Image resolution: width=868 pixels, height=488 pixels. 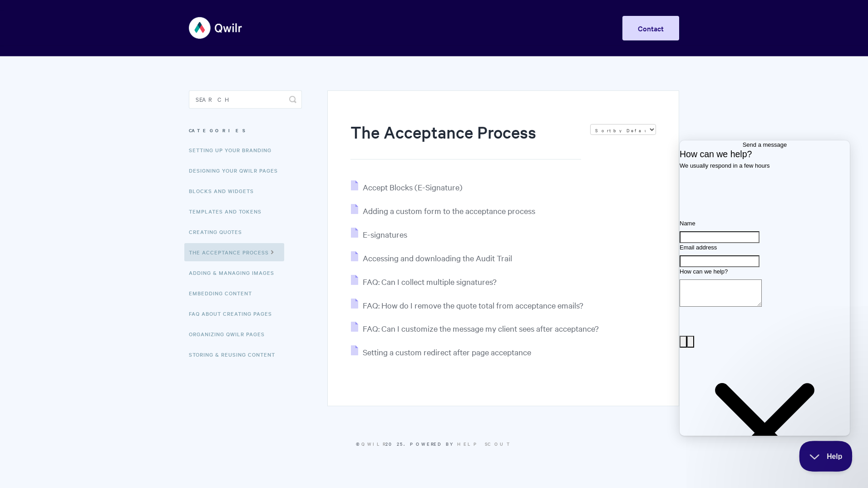 What do you see at coordinates (480, 328) in the screenshot?
I see `span: FAQ: Can I customize the message my client sees after acceptance?` at bounding box center [480, 328].